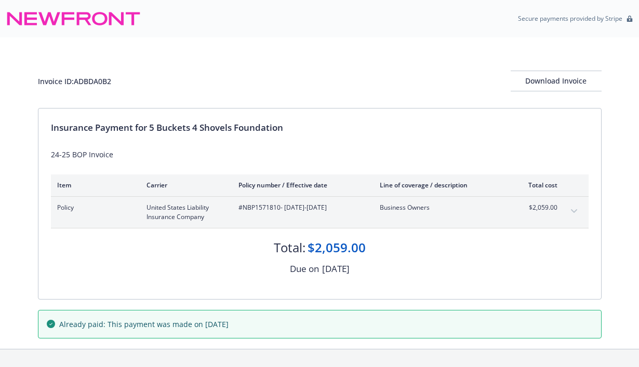 Image resolution: width=639 pixels, height=367 pixels. What do you see at coordinates (440, 208) in the screenshot?
I see `span: Business Owners` at bounding box center [440, 208].